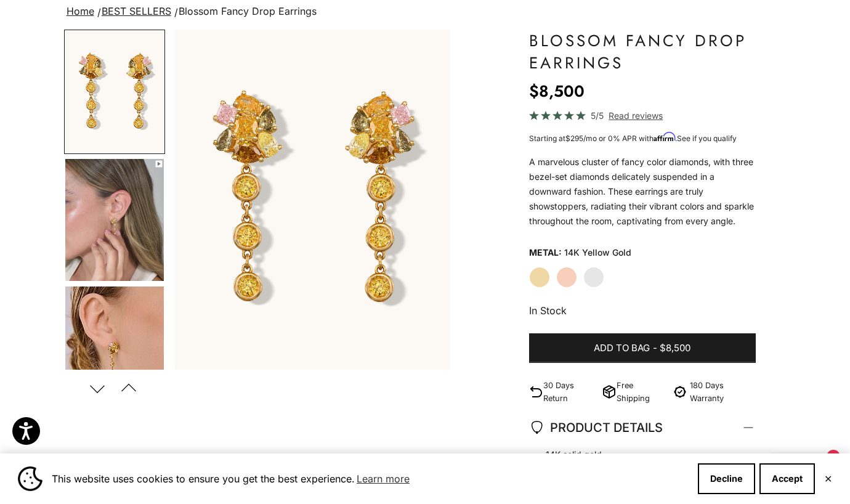  I want to click on p: Free Shipping, so click(640, 392).